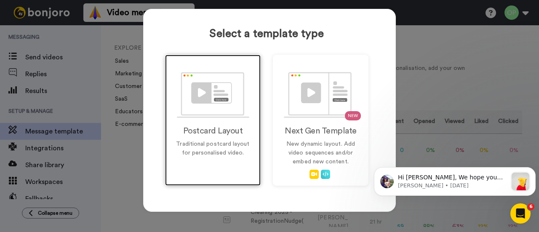  What do you see at coordinates (84, 31) in the screenshot?
I see `div: message notification from Amy, 5d ago. Hi Olivia, We hope you and your customers have been having...` at bounding box center [84, 31].